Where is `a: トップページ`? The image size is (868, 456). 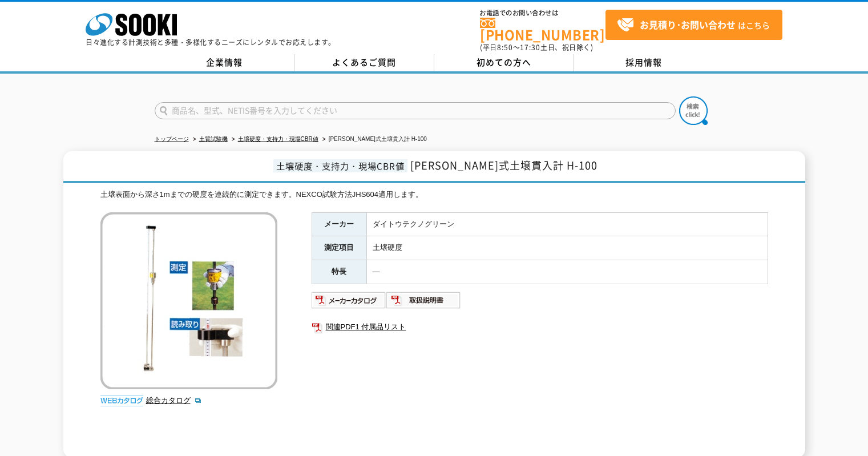 a: トップページ is located at coordinates (172, 138).